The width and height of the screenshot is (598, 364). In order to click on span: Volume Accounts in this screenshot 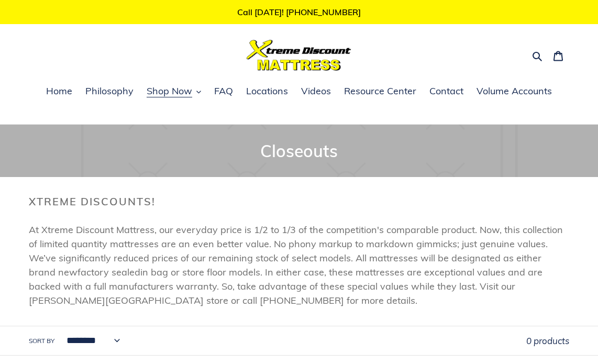, I will do `click(514, 91)`.